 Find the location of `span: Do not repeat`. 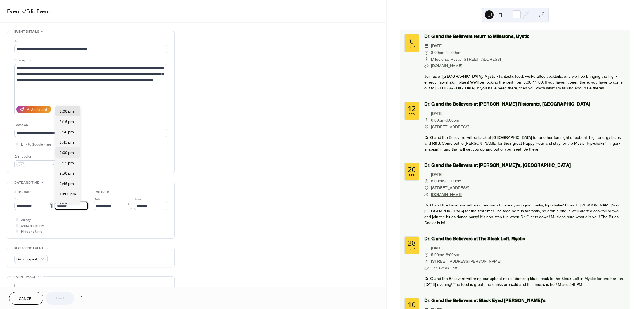

span: Do not repeat is located at coordinates (27, 259).